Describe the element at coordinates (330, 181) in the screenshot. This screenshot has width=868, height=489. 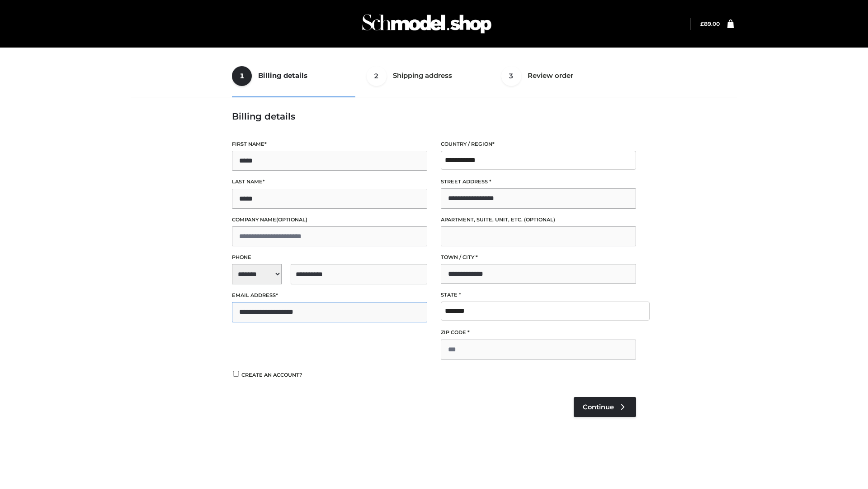
I see `label: Last name` at that location.